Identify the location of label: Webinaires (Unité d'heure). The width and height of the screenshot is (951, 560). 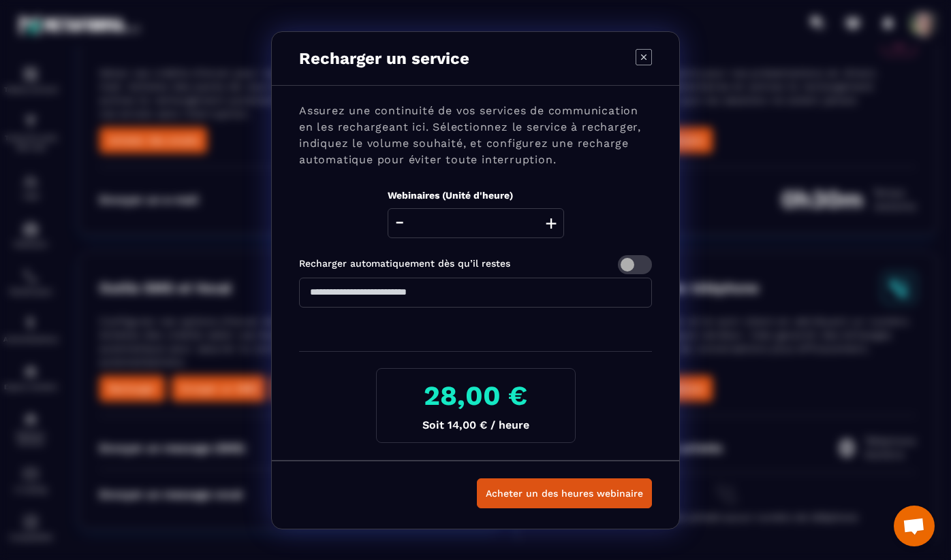
(450, 195).